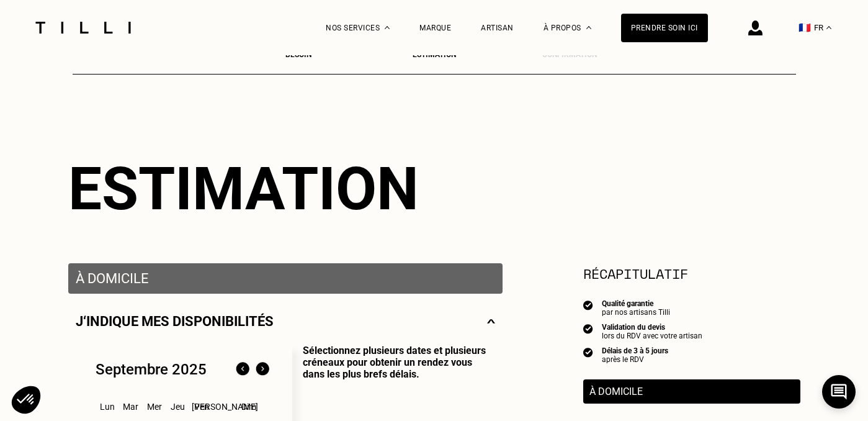 The width and height of the screenshot is (868, 421). I want to click on div: Artisan, so click(497, 28).